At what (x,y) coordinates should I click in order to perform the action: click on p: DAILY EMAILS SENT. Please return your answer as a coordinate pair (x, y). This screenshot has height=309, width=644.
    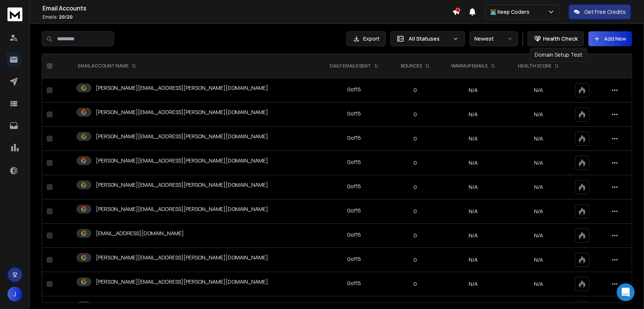
    Looking at the image, I should click on (350, 66).